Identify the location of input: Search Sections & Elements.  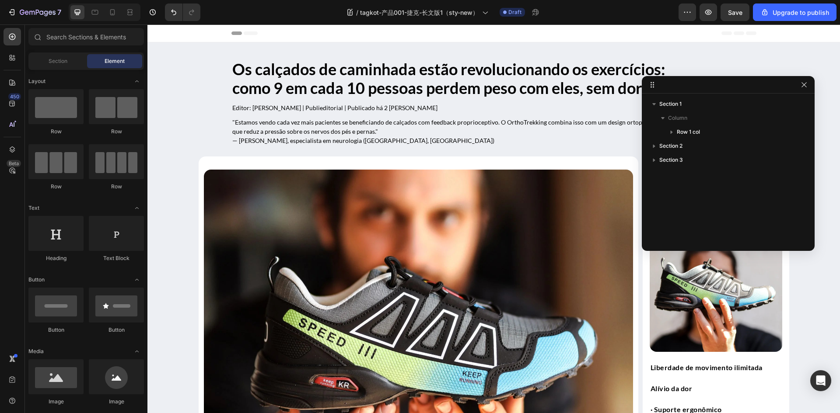
(86, 37).